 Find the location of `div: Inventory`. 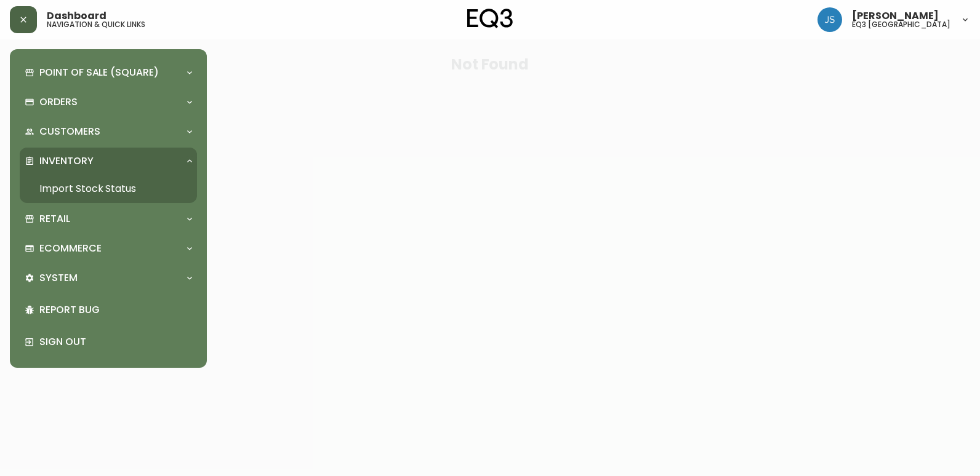

div: Inventory is located at coordinates (108, 161).